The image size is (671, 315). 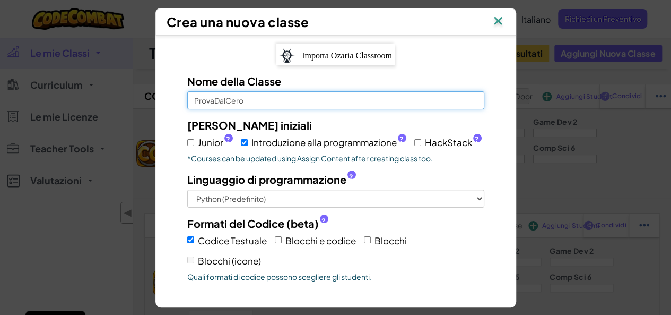 What do you see at coordinates (253, 223) in the screenshot?
I see `span: Formati del Codice (beta)` at bounding box center [253, 223].